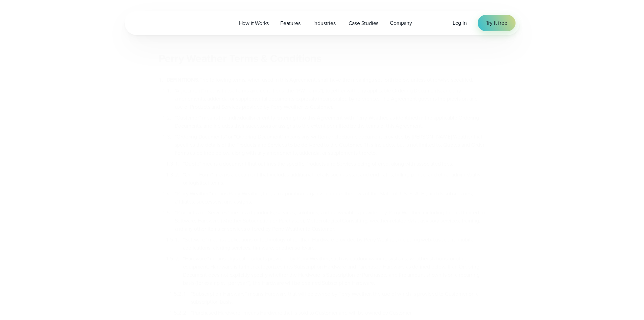  What do you see at coordinates (363, 23) in the screenshot?
I see `a: Case Studies` at bounding box center [363, 23].